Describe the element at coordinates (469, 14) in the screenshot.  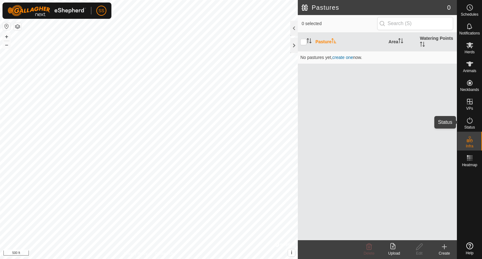
I see `span: Schedules` at that location.